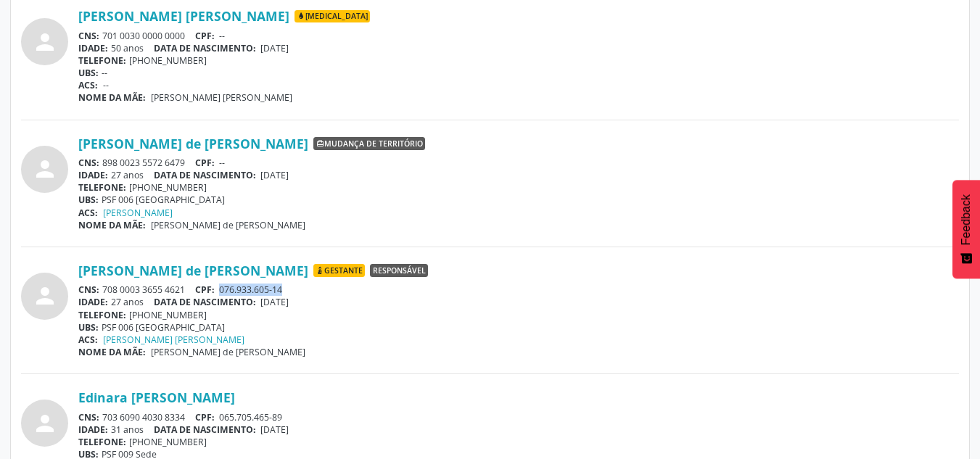 This screenshot has height=459, width=980. What do you see at coordinates (518, 48) in the screenshot?
I see `div: 50 anos` at bounding box center [518, 48].